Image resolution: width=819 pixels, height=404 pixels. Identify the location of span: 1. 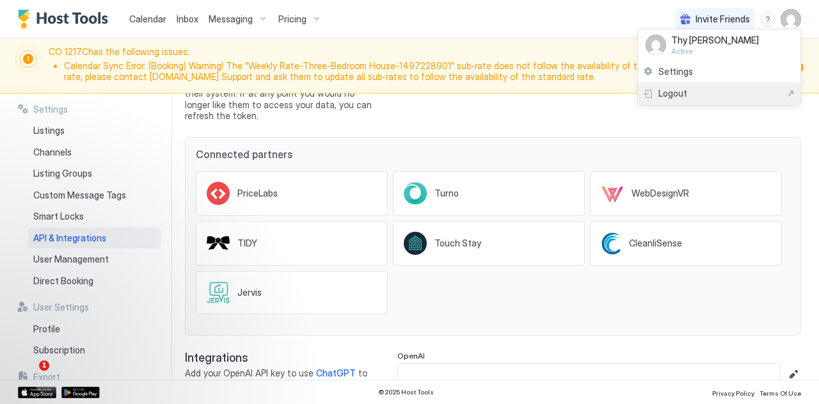
(44, 366).